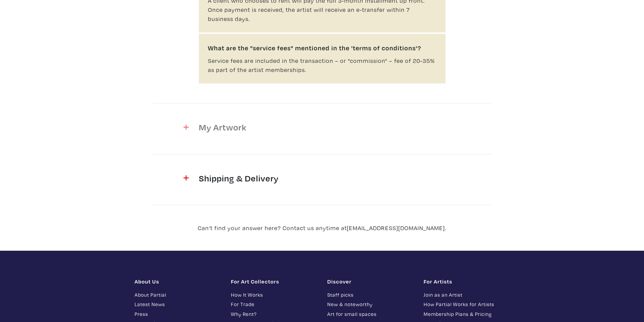 Image resolution: width=644 pixels, height=322 pixels. I want to click on a: How Partial Works for Artists, so click(466, 304).